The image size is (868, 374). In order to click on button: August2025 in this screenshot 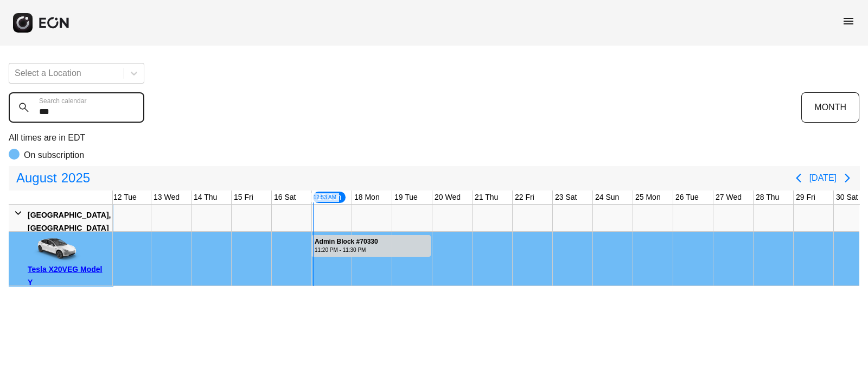, I will do `click(53, 178)`.